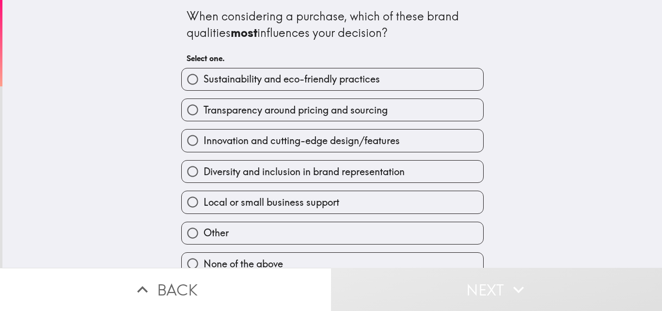 This screenshot has height=311, width=662. What do you see at coordinates (333, 171) in the screenshot?
I see `button: Diversity and inclusion in brand representation` at bounding box center [333, 171].